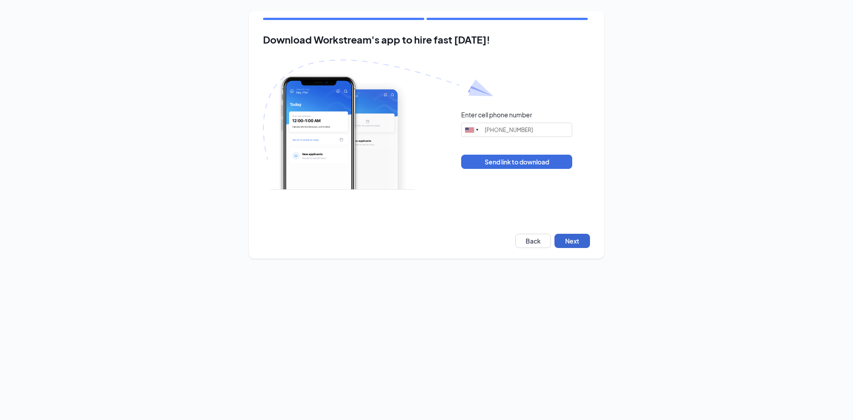  Describe the element at coordinates (572, 241) in the screenshot. I see `button: Next` at that location.